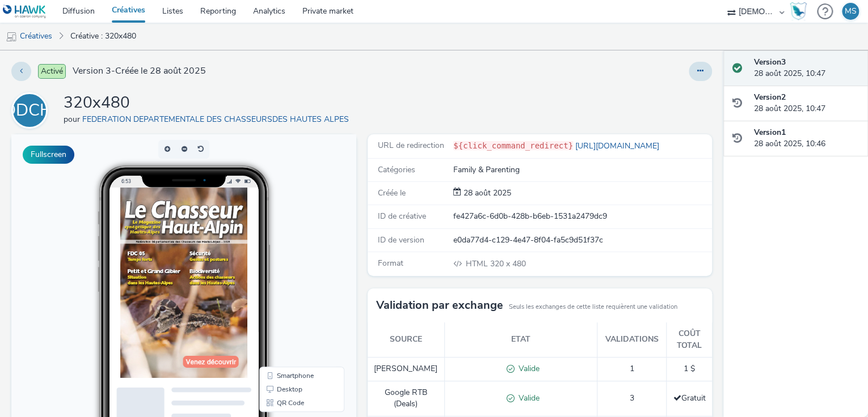 The image size is (868, 417). Describe the element at coordinates (139, 71) in the screenshot. I see `span: Version 3 - Créée le 28 août 2025` at that location.